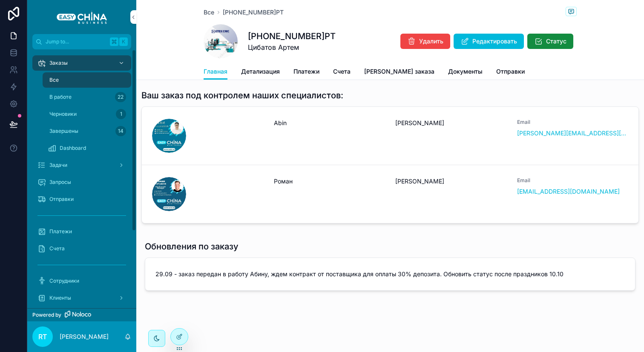 The width and height of the screenshot is (644, 352). I want to click on span: Заказы, so click(59, 63).